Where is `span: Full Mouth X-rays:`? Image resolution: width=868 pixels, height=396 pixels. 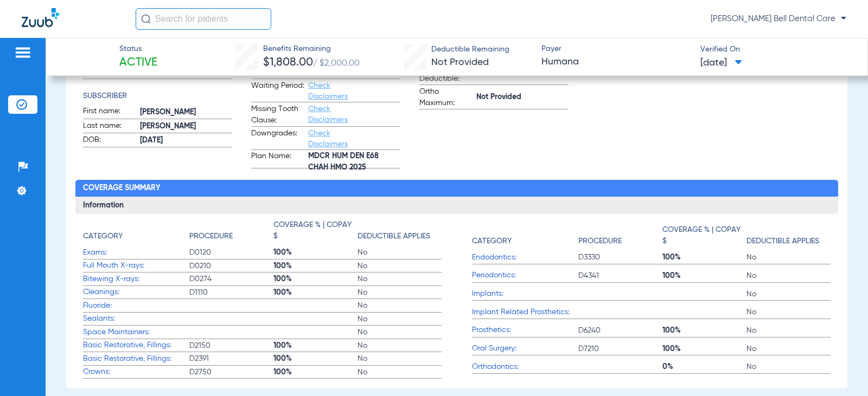 span: Full Mouth X-rays: is located at coordinates (136, 266).